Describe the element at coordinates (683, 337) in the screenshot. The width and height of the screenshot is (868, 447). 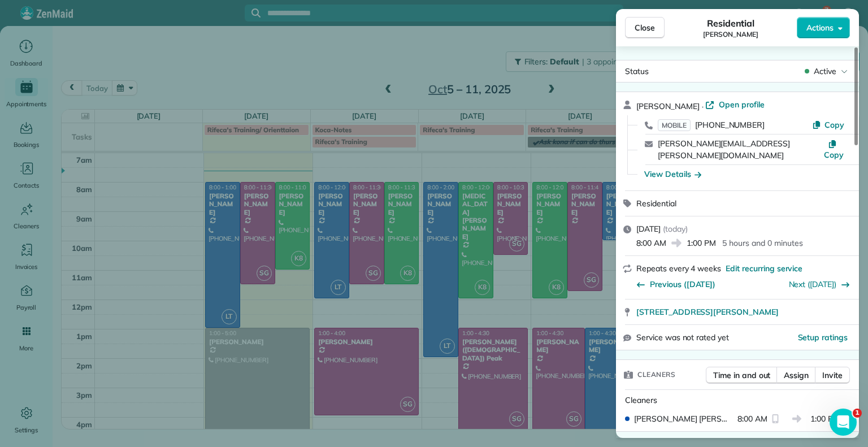
I see `span: Service was not rated yet` at that location.